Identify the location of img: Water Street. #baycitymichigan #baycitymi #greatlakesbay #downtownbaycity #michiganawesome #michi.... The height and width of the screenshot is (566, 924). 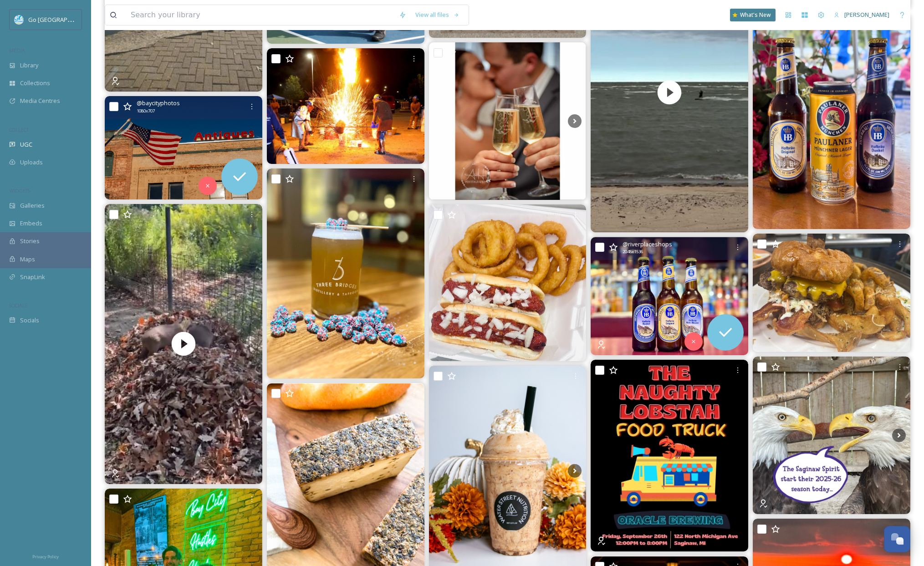
(183, 147).